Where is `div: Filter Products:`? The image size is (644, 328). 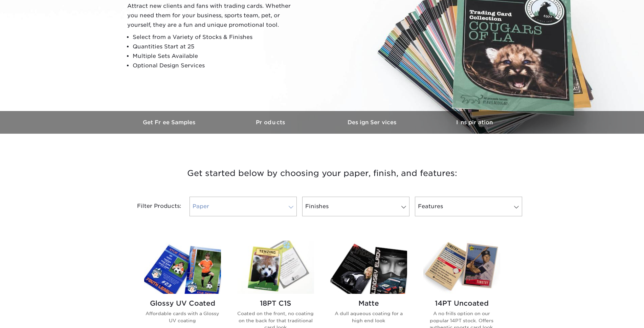
div: Filter Products: is located at coordinates (153, 207).